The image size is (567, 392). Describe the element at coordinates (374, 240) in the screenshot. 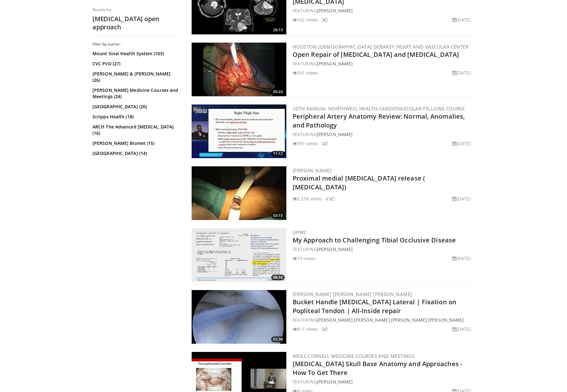

I see `a: My Approach to Challenging Tibial Occlusive Disease` at that location.